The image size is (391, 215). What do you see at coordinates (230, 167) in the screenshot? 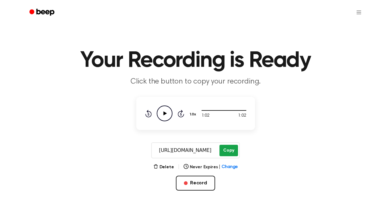
I see `span: Change` at bounding box center [230, 167].